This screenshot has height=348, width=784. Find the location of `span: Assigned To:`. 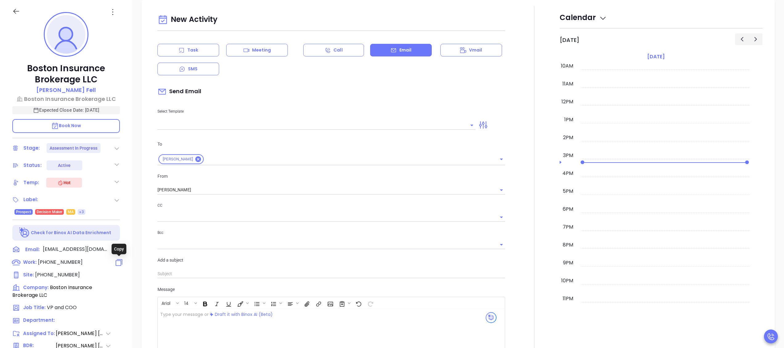

span: Assigned To: is located at coordinates (39, 333).